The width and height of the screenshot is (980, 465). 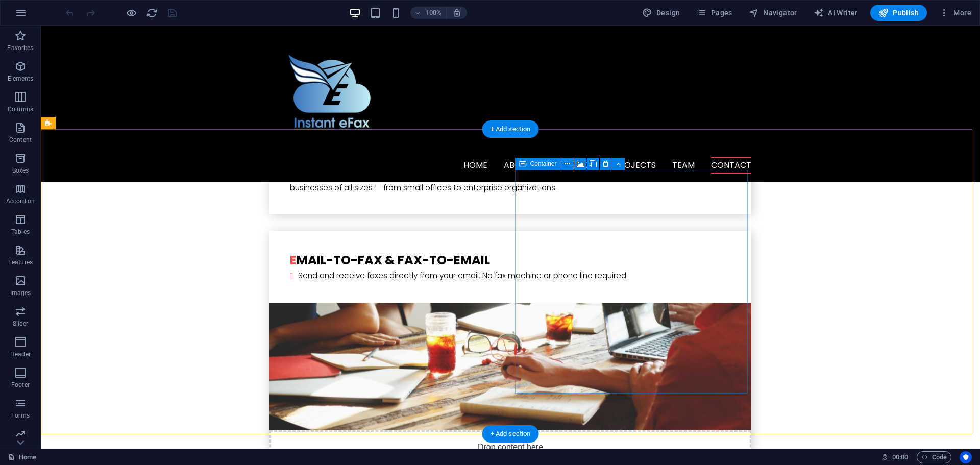 What do you see at coordinates (21, 139) in the screenshot?
I see `p: Content` at bounding box center [21, 139].